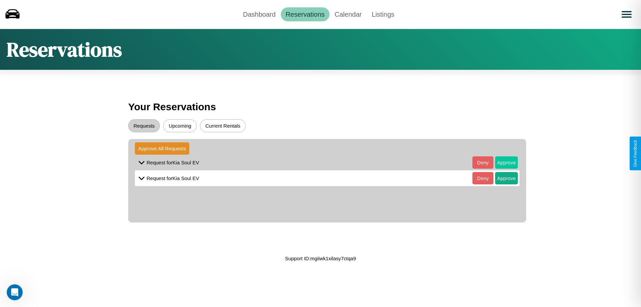  What do you see at coordinates (162, 148) in the screenshot?
I see `button: Approve All Requests` at bounding box center [162, 148].